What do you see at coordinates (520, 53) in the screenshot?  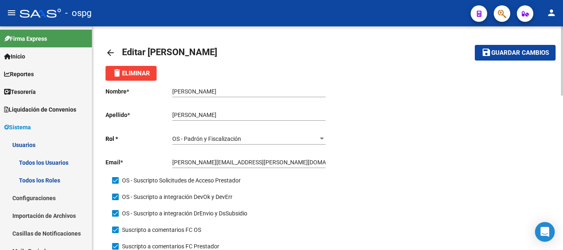 I see `span: Guardar cambios` at bounding box center [520, 53].